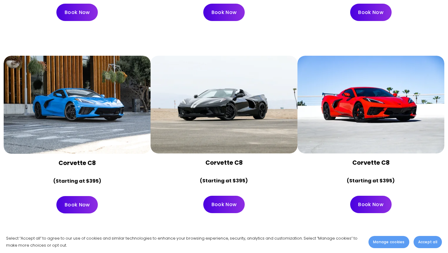  Describe the element at coordinates (428, 242) in the screenshot. I see `button: Accept all` at that location.